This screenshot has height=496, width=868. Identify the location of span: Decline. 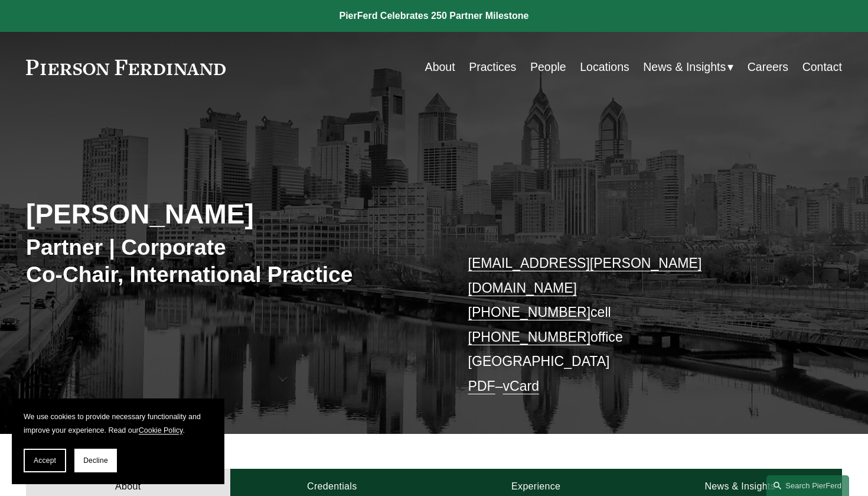
(96, 461).